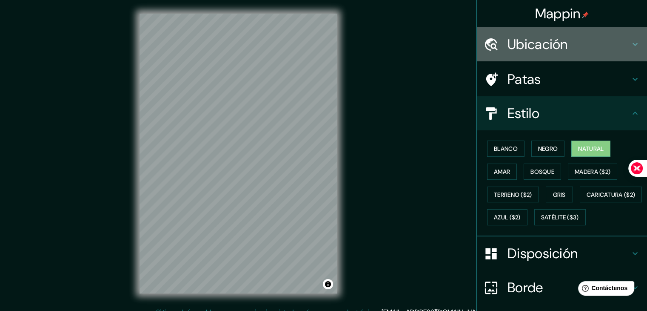 This screenshot has width=647, height=311. Describe the element at coordinates (523, 113) in the screenshot. I see `font: Estilo` at that location.